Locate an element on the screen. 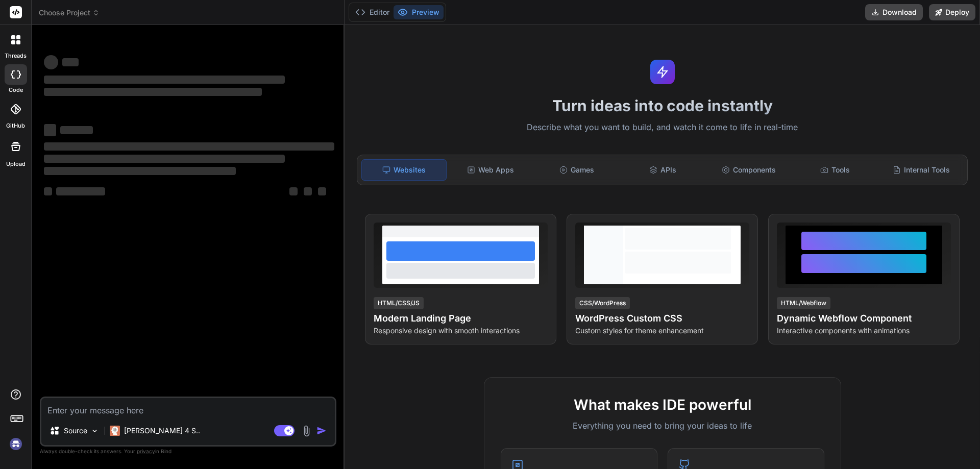 Image resolution: width=980 pixels, height=469 pixels. label: code is located at coordinates (15, 90).